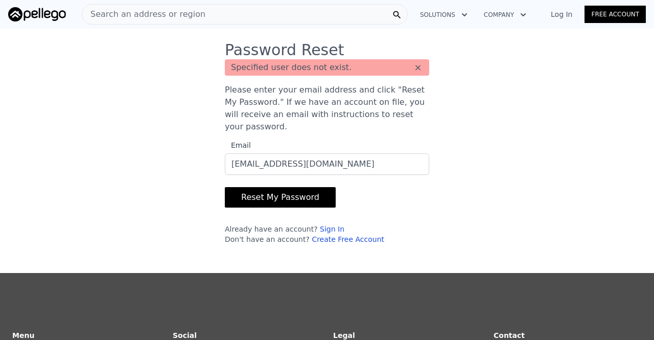 Image resolution: width=654 pixels, height=340 pixels. Describe the element at coordinates (327, 67) in the screenshot. I see `div: Specified user does not exist.` at that location.